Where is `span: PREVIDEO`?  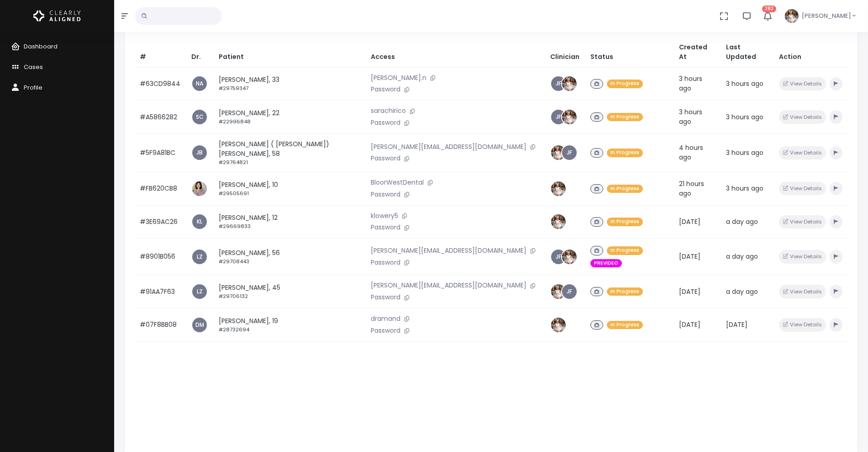 span: PREVIDEO is located at coordinates (606, 263).